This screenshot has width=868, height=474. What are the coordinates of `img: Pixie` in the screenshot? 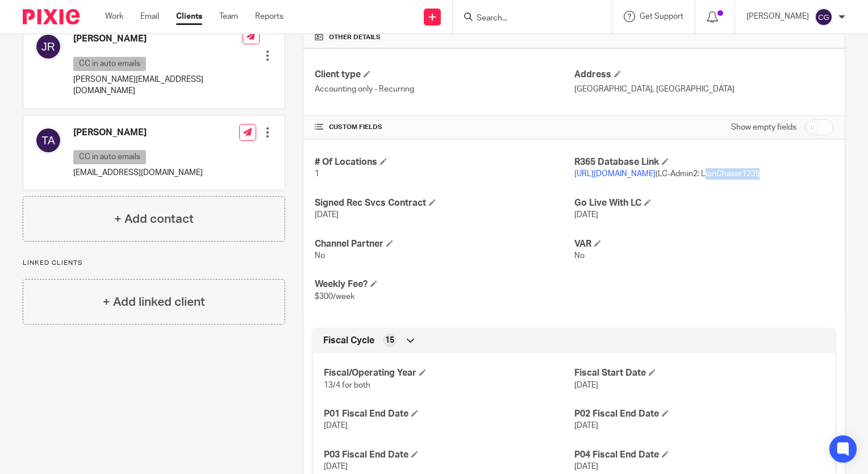 It's located at (52, 16).